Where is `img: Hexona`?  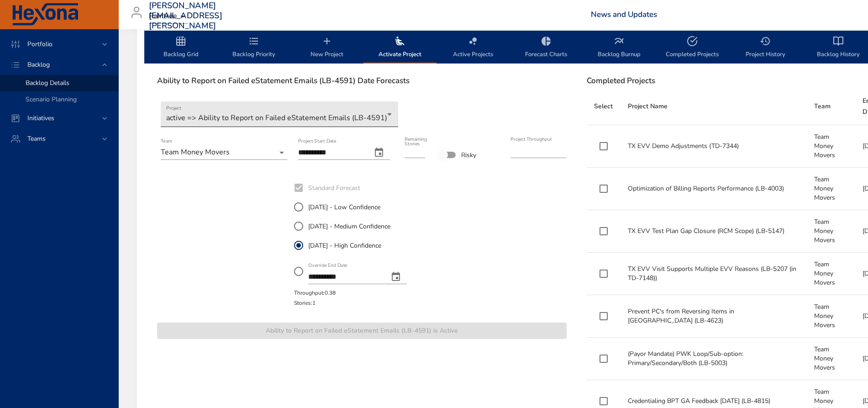 img: Hexona is located at coordinates (45, 14).